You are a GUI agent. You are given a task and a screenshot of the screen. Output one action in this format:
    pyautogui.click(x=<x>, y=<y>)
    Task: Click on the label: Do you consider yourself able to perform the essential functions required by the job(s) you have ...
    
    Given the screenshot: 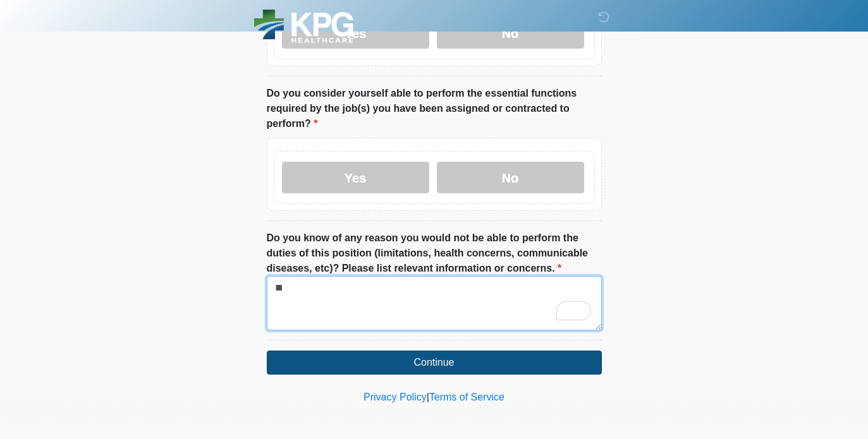 What is the action you would take?
    pyautogui.click(x=434, y=108)
    